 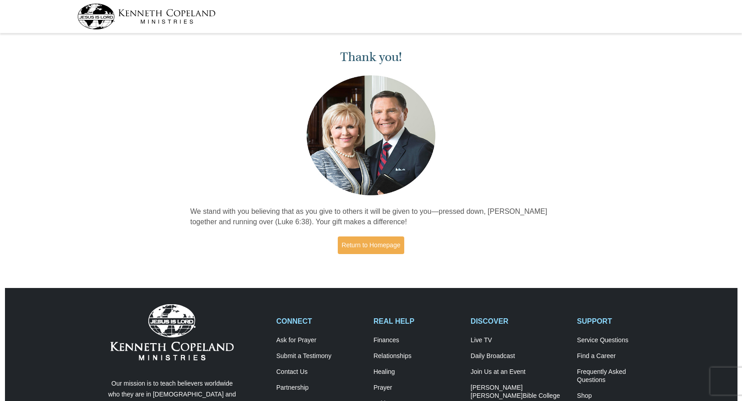 I want to click on img: kcm-header-logo.svg, so click(x=146, y=16).